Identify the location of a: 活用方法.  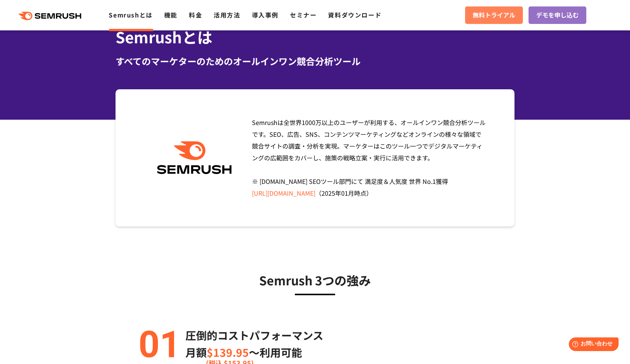
(227, 15).